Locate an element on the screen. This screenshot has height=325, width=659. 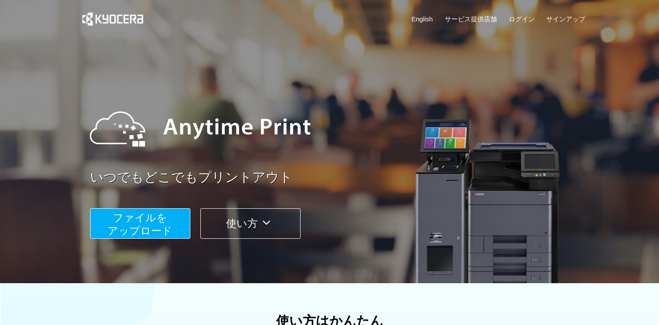
a: サービス提供店舗 is located at coordinates (471, 19).